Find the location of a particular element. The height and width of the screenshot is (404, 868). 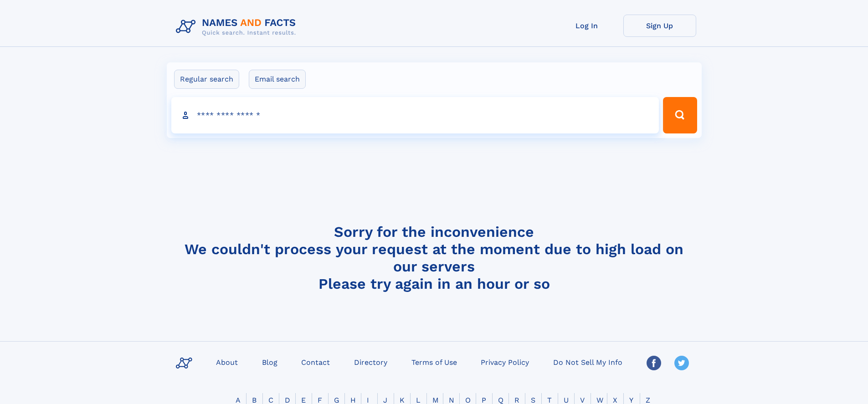

a: Contact is located at coordinates (315, 362).